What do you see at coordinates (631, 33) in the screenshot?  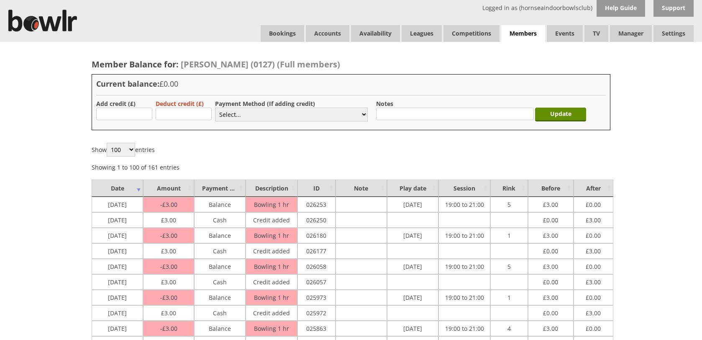 I see `span: Manager` at bounding box center [631, 33].